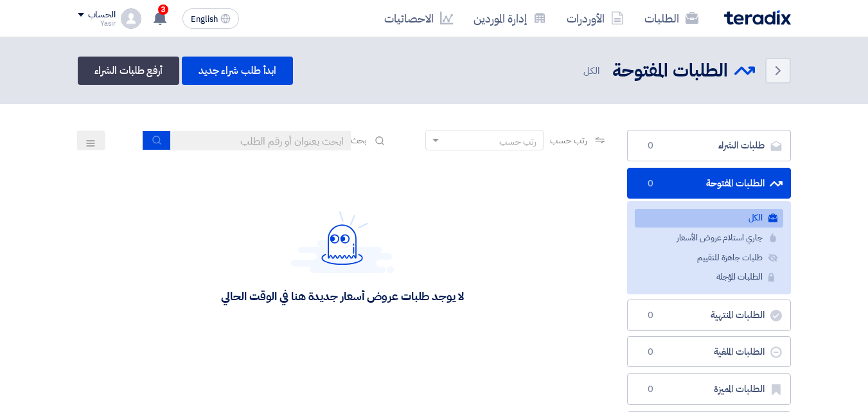  What do you see at coordinates (709, 218) in the screenshot?
I see `a: الكل` at bounding box center [709, 218].